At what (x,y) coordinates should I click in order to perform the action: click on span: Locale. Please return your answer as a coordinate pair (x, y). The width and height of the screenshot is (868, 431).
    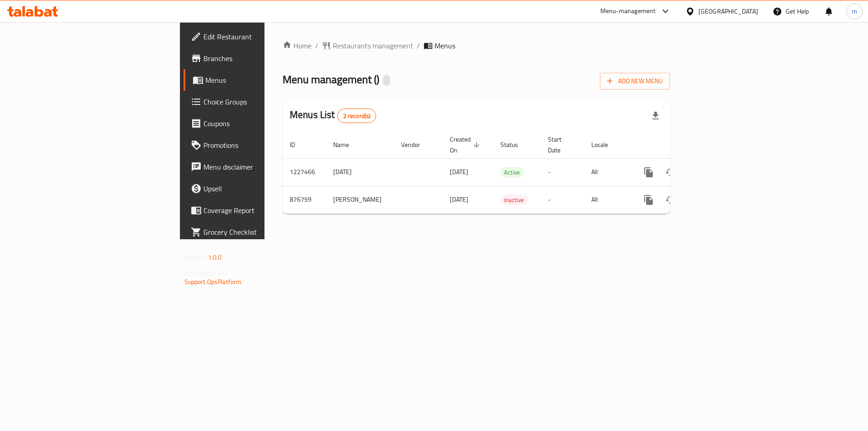
    Looking at the image, I should click on (605, 145).